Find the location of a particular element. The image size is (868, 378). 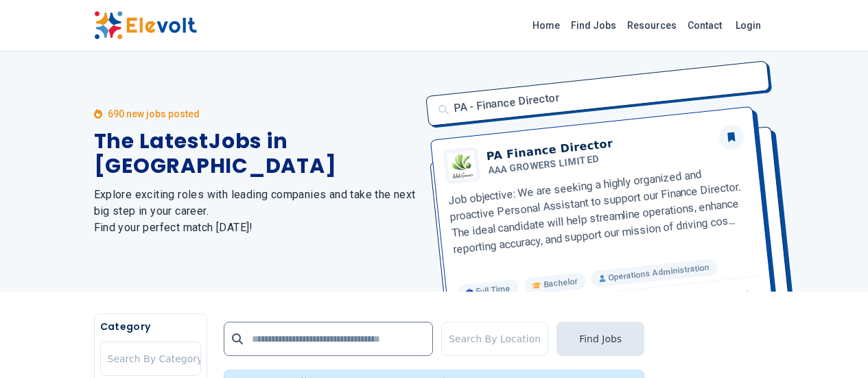

img: Elevolt is located at coordinates (146, 25).